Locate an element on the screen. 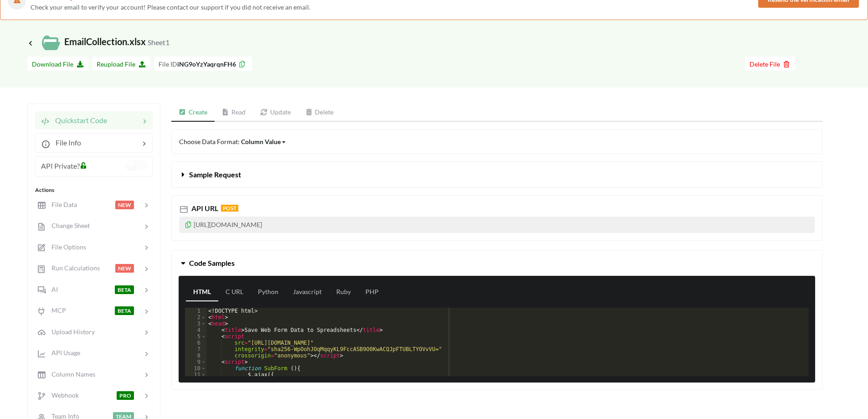  span: API URL is located at coordinates (204, 208).